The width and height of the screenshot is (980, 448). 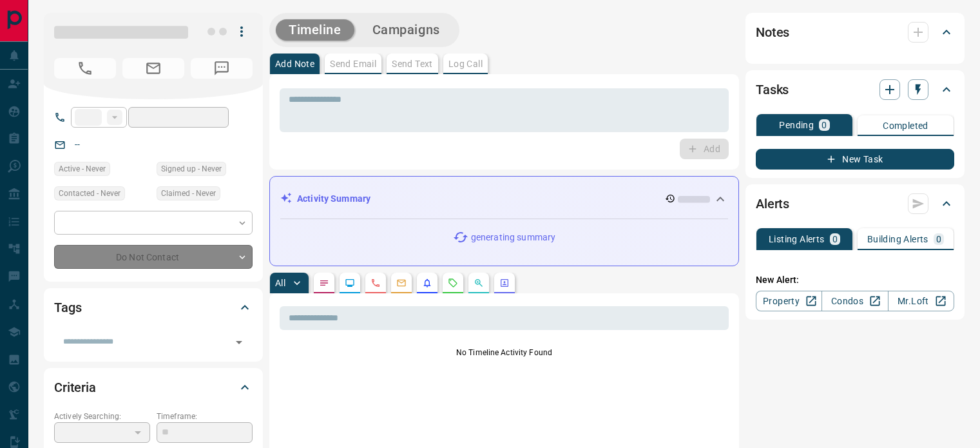 What do you see at coordinates (772, 89) in the screenshot?
I see `h2: Tasks` at bounding box center [772, 89].